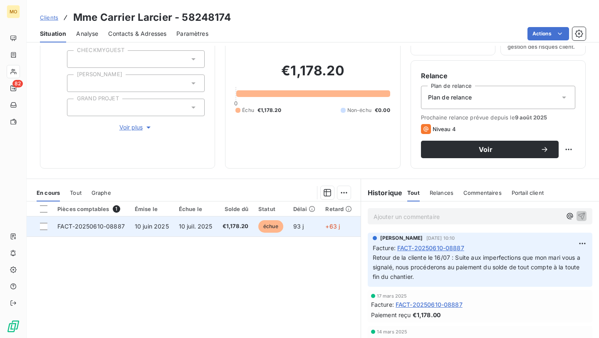  I want to click on span: Voir plus, so click(136, 127).